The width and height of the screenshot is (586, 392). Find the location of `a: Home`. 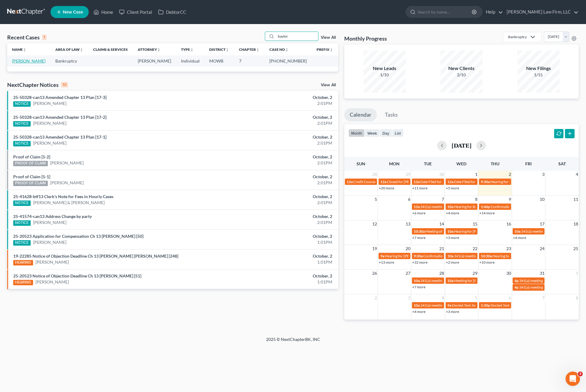

a: Home is located at coordinates (103, 12).